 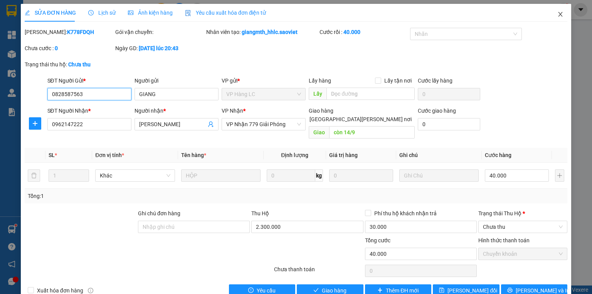 What do you see at coordinates (264, 124) in the screenshot?
I see `span: VP Nhận 779 Giải Phóng` at bounding box center [264, 124].